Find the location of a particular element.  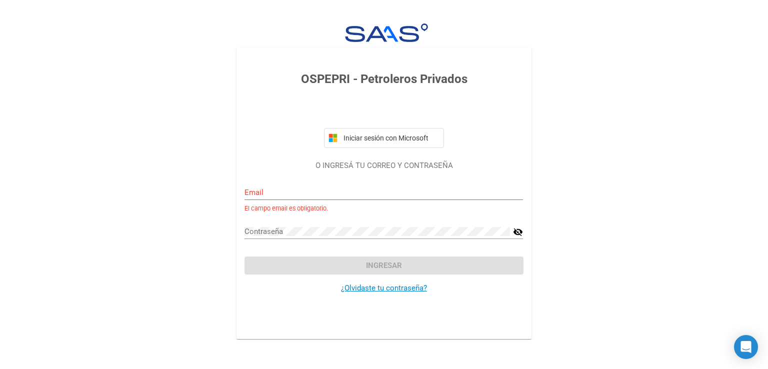

div: Open Intercom Messenger is located at coordinates (746, 347).